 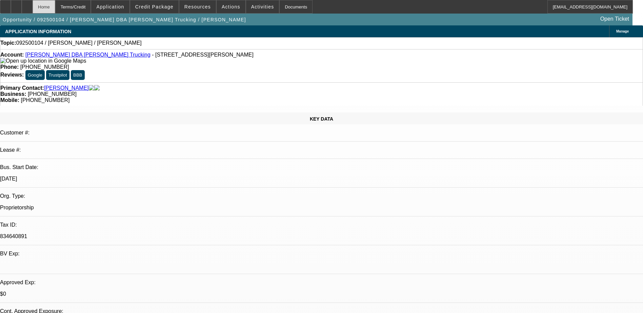 I want to click on span: Application, so click(x=110, y=7).